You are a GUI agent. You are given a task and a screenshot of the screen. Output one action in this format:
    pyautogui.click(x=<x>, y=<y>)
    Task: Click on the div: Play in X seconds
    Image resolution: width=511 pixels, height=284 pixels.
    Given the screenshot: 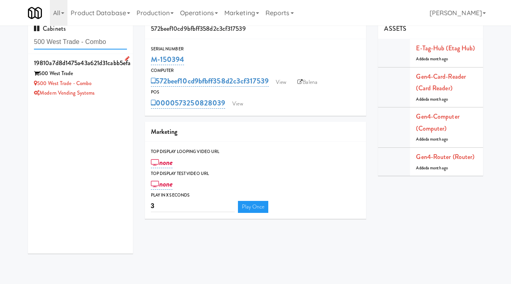 What is the action you would take?
    pyautogui.click(x=256, y=195)
    